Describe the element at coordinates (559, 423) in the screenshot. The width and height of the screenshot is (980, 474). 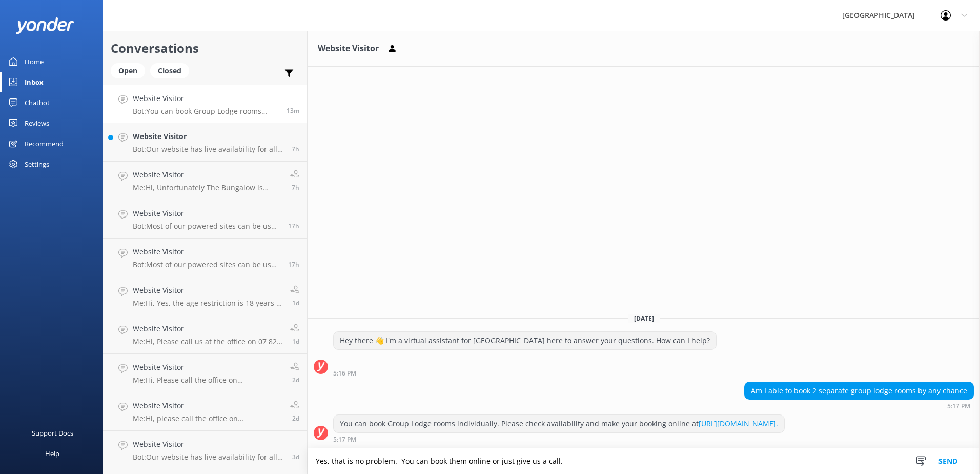
I see `div: You can book Group Lodge rooms individually. Please check availability and make your booking onli...` at that location.